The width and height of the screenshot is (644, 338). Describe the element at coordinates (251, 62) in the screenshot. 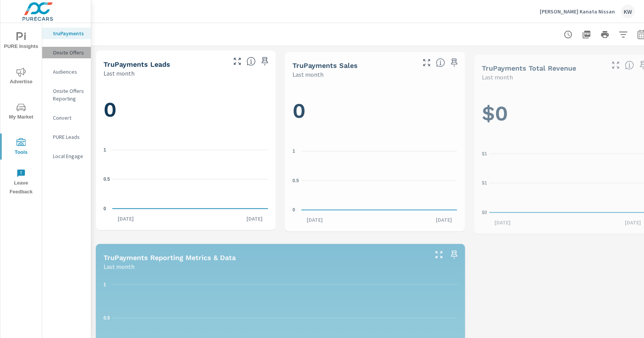

I see `span: The number of truPayments leads.` at that location.